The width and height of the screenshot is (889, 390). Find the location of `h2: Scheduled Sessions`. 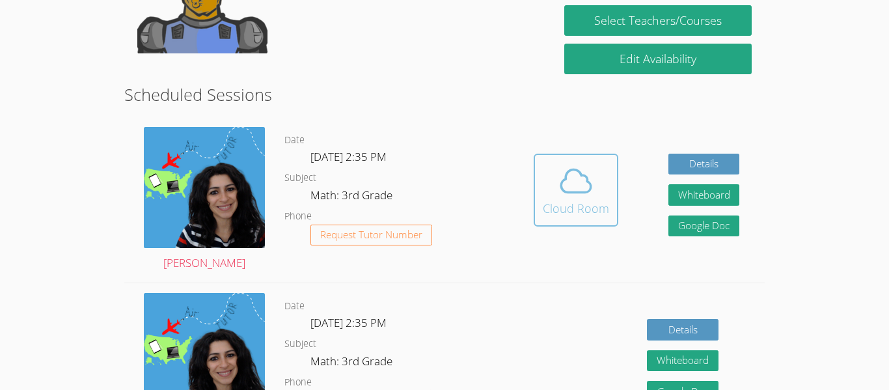

h2: Scheduled Sessions is located at coordinates (444, 94).